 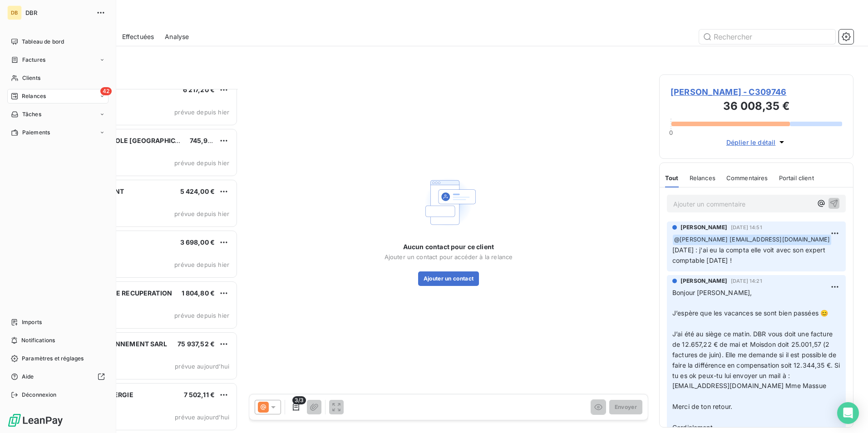 I want to click on span: Merci de ton retour., so click(x=702, y=406).